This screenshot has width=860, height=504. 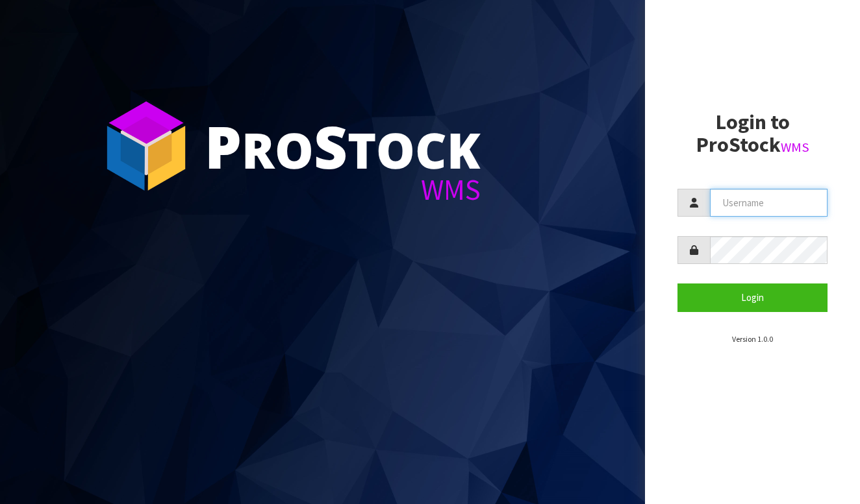 What do you see at coordinates (768, 202) in the screenshot?
I see `input: Username` at bounding box center [768, 202].